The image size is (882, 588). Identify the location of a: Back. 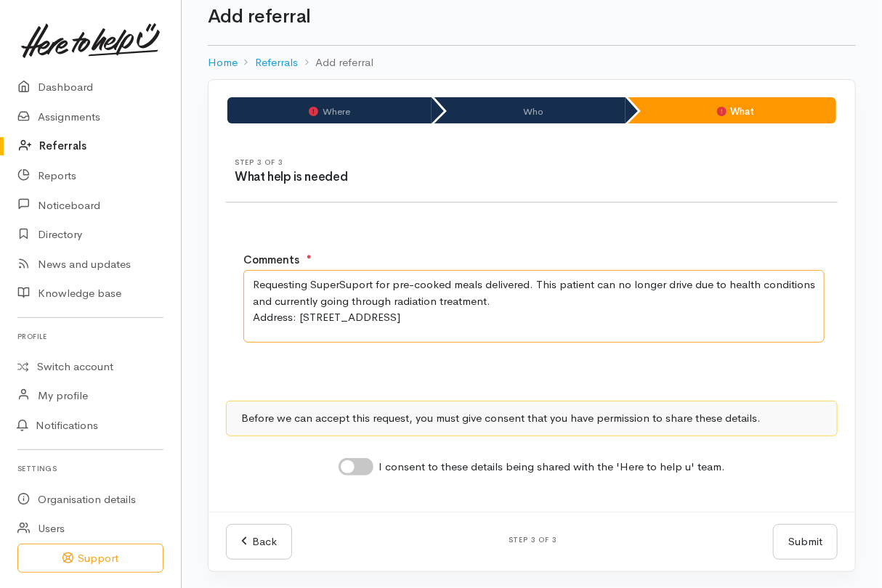
(258, 542).